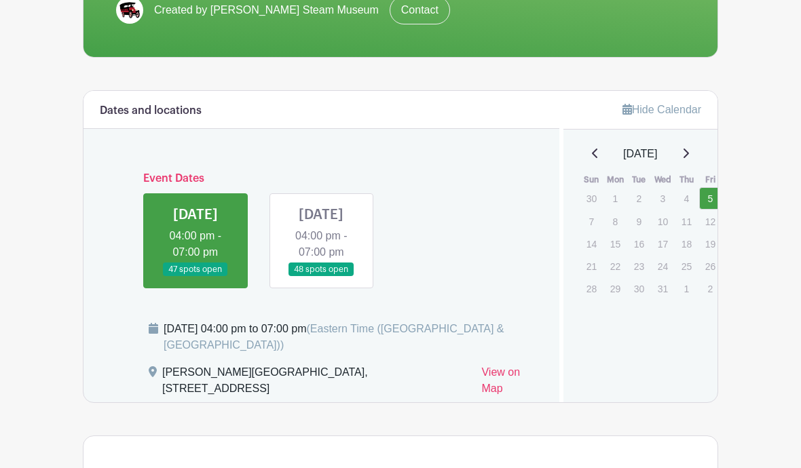  Describe the element at coordinates (710, 266) in the screenshot. I see `p: 26` at that location.